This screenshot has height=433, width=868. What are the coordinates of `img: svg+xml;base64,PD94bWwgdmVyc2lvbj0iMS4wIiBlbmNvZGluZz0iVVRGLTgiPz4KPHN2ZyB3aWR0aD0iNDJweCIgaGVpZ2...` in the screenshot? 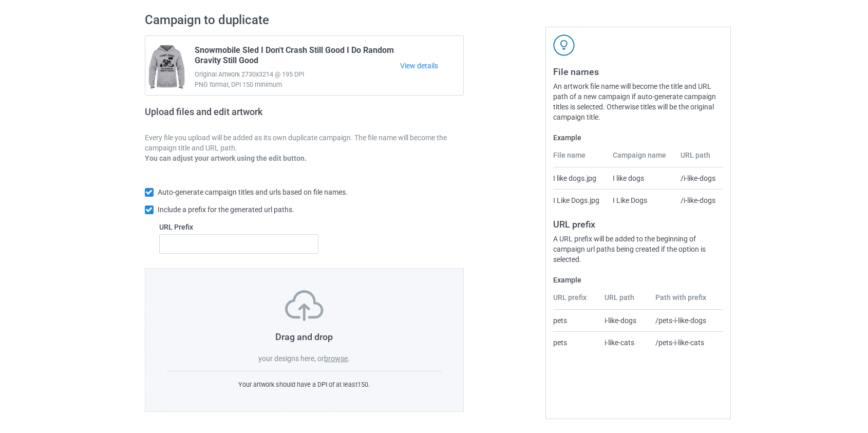 It's located at (564, 45).